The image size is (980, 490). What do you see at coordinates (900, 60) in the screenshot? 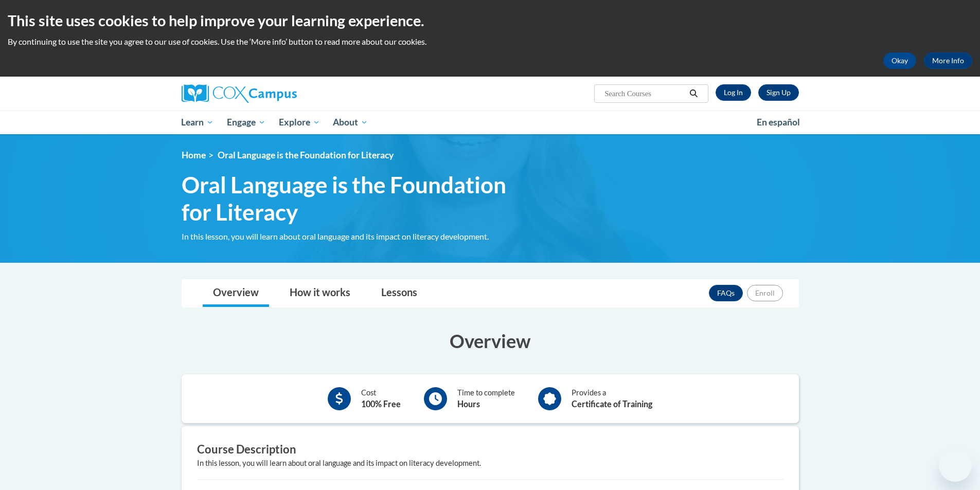
I see `button: Okay` at bounding box center [900, 60].